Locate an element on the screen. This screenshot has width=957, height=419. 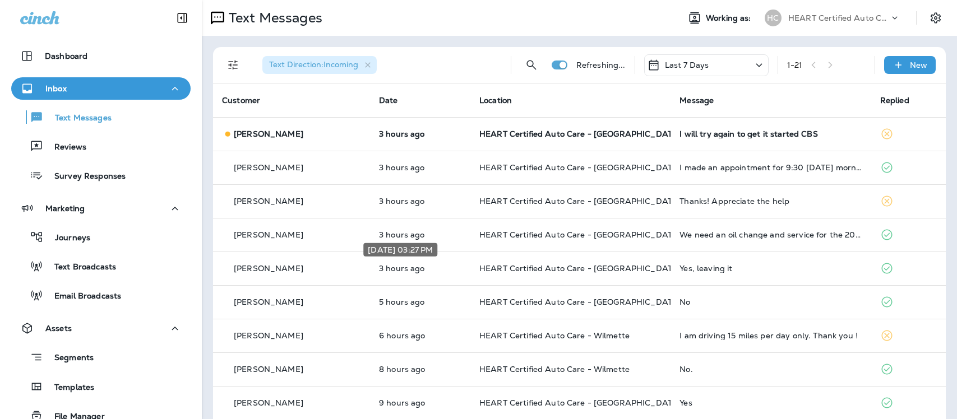
div: I am driving 15 miles per day only. Thank you ! is located at coordinates (770, 336).